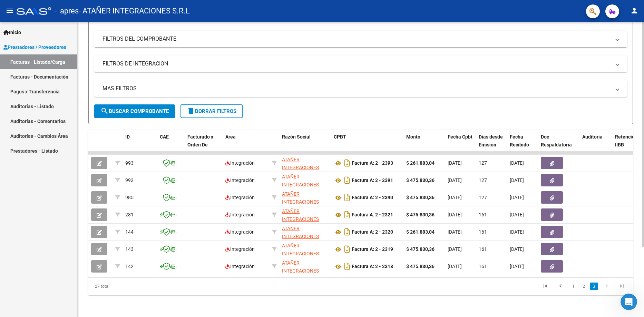 This screenshot has height=317, width=644. What do you see at coordinates (361, 64) in the screenshot?
I see `mat-expansion-panel-header: FILTROS DE INTEGRACION` at bounding box center [361, 64].